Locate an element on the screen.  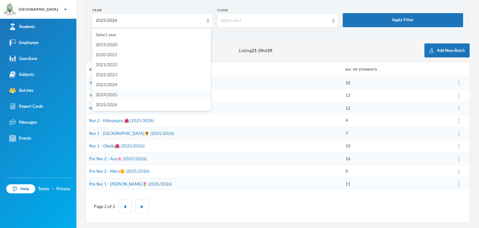
div: Students is located at coordinates (22, 26).